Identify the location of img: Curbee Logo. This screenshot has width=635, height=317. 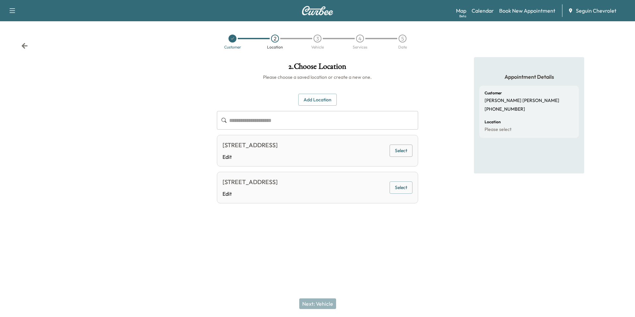
(317, 11).